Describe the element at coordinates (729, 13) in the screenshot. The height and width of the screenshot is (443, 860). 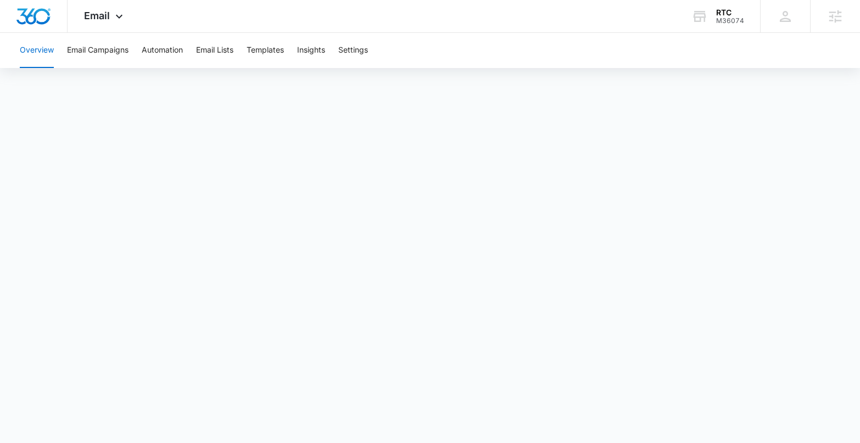
I see `div: account name` at that location.